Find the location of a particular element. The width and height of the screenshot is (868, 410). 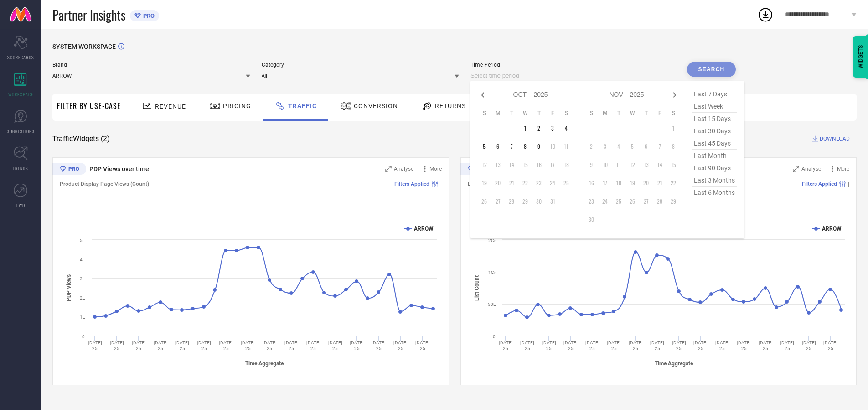

td: Wed Oct 15 2025 is located at coordinates (525, 165).